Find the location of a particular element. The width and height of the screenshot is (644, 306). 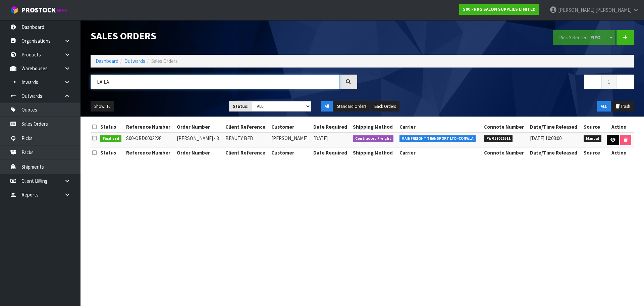

td: S00-ORD0002228 is located at coordinates (150, 140).